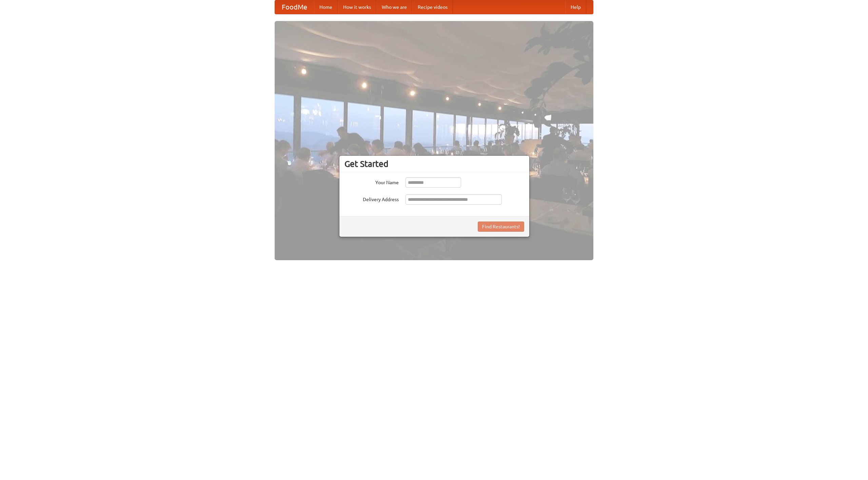 The image size is (868, 480). Describe the element at coordinates (434, 164) in the screenshot. I see `h3: Get Started` at that location.